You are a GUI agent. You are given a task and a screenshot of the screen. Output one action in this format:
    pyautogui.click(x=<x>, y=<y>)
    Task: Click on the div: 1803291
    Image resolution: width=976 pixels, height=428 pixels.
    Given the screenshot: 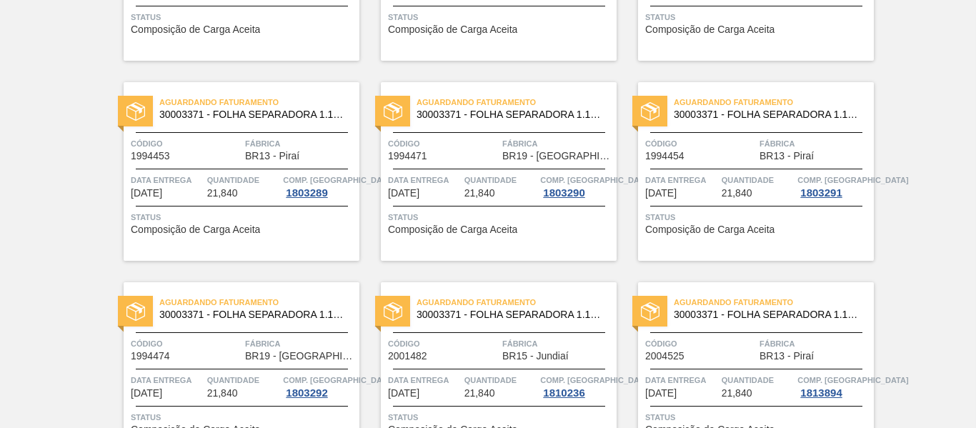 What is the action you would take?
    pyautogui.click(x=821, y=193)
    